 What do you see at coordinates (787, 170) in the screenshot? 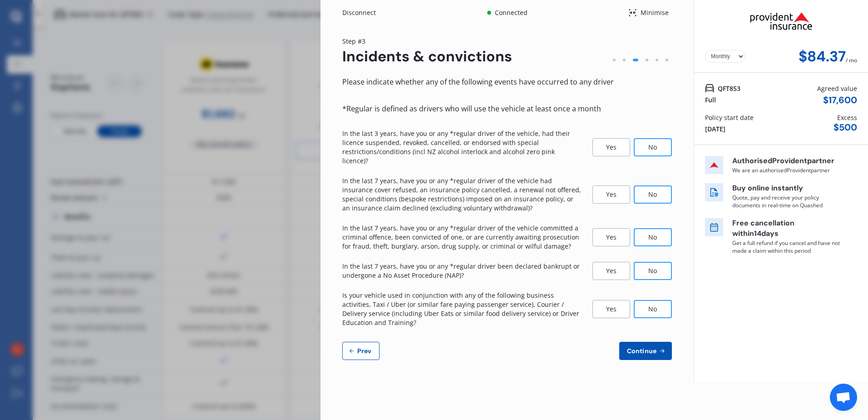
I see `p: We are an authorised Provident partner` at bounding box center [787, 170].